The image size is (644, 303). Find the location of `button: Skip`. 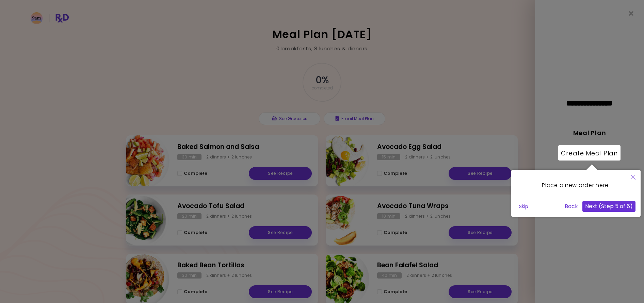

button: Skip is located at coordinates (523, 206).